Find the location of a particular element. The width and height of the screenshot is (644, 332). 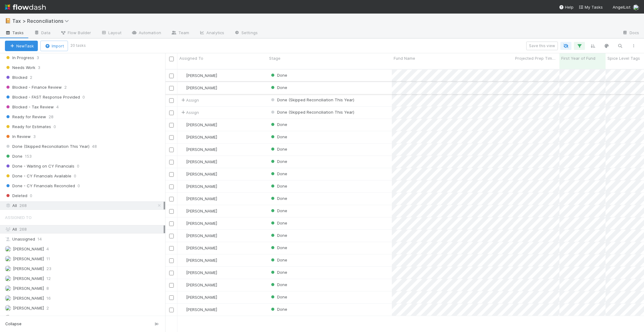

span: Tasks is located at coordinates (15, 33).